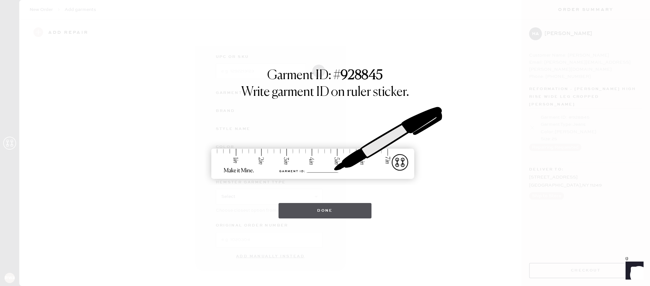  What do you see at coordinates (362, 76) in the screenshot?
I see `strong: 928845` at bounding box center [362, 76].